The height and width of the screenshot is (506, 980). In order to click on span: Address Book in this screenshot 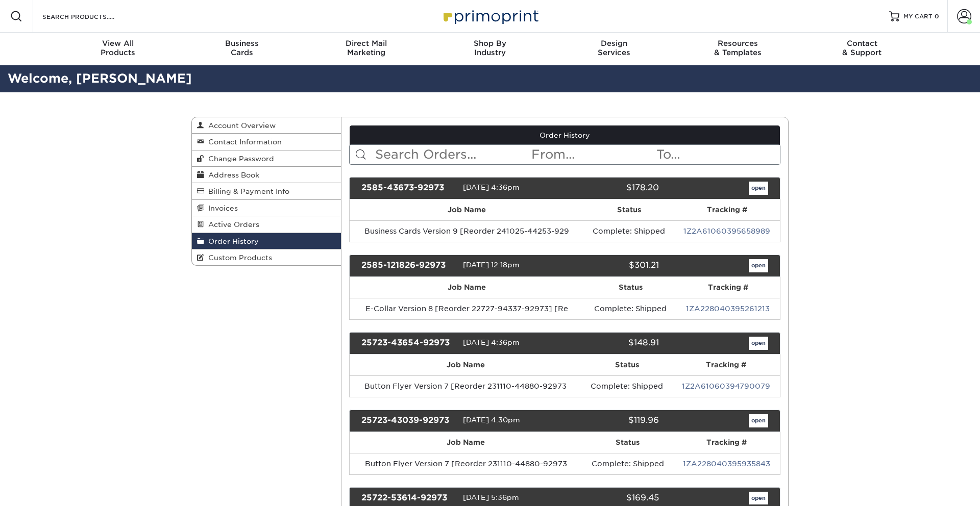, I will do `click(232, 175)`.